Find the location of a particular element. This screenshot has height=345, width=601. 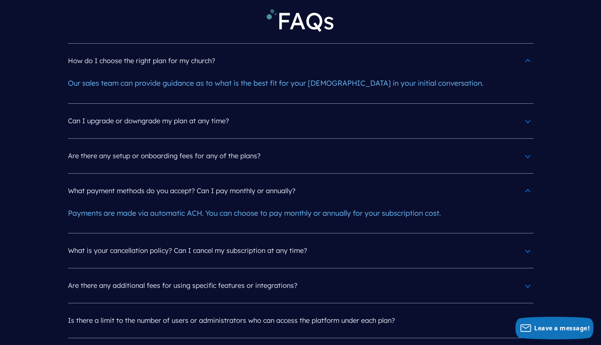

h4: Are there any setup or onboarding fees for any of the plans? is located at coordinates (301, 156).